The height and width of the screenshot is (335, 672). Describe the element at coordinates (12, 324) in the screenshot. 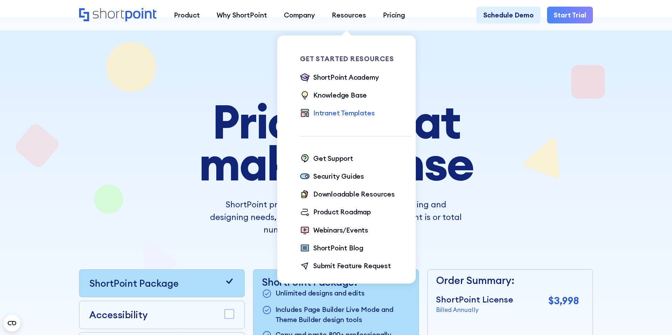

I see `button: Open CMP widget` at that location.